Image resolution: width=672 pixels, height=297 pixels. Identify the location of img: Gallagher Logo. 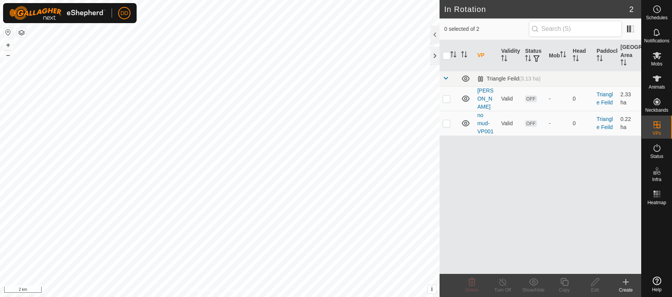
(57, 13).